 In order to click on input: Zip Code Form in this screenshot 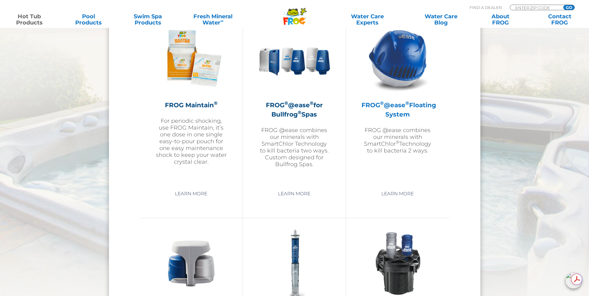, I will do `click(535, 7)`.